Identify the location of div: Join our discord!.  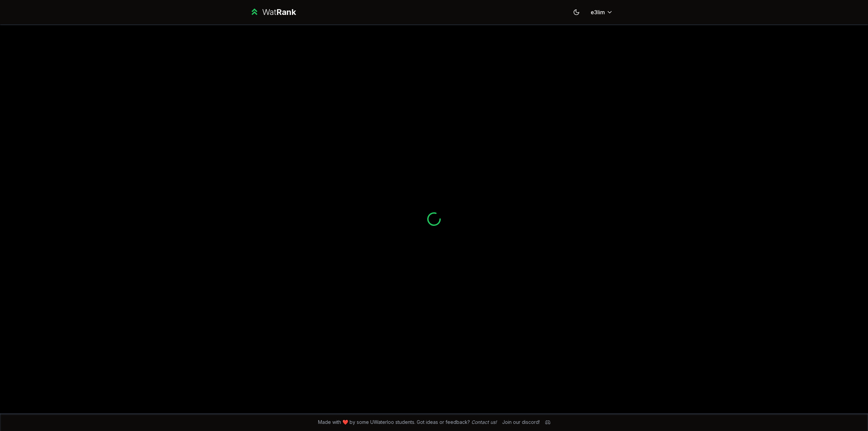
(520, 422).